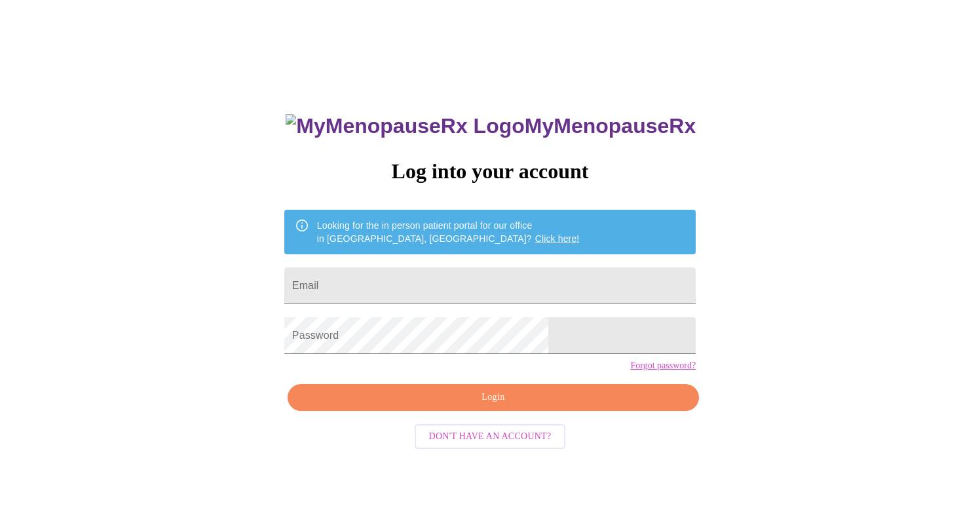 The width and height of the screenshot is (980, 506). What do you see at coordinates (493, 397) in the screenshot?
I see `button: Login` at bounding box center [493, 397].